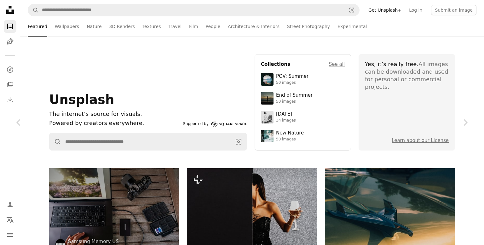  Describe the element at coordinates (267, 98) in the screenshot. I see `img: premium_photo-1754398386796-ea3dec2a6302` at that location.